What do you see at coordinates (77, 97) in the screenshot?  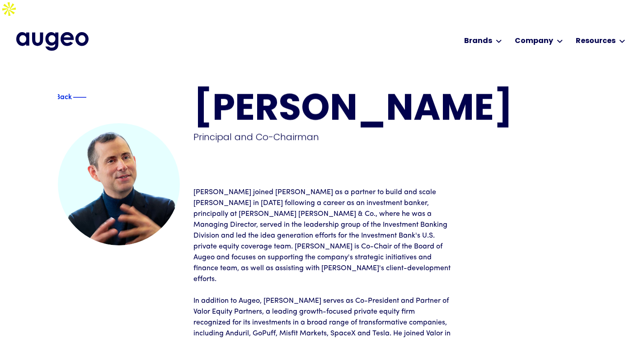 I see `a: Blue text arrowBackBlue decorative line` at bounding box center [77, 97].